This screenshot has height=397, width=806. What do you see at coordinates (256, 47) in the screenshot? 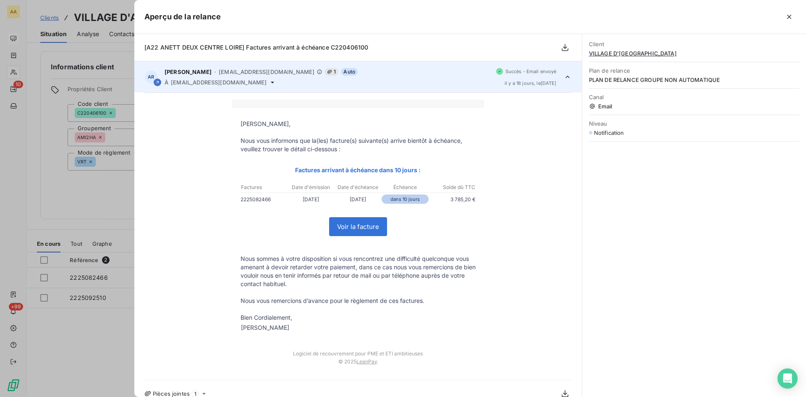
I see `span: [A22 ANETT DEUX CENTRE LOIRE] Factures arrivant à échéance C220406100` at bounding box center [256, 47].